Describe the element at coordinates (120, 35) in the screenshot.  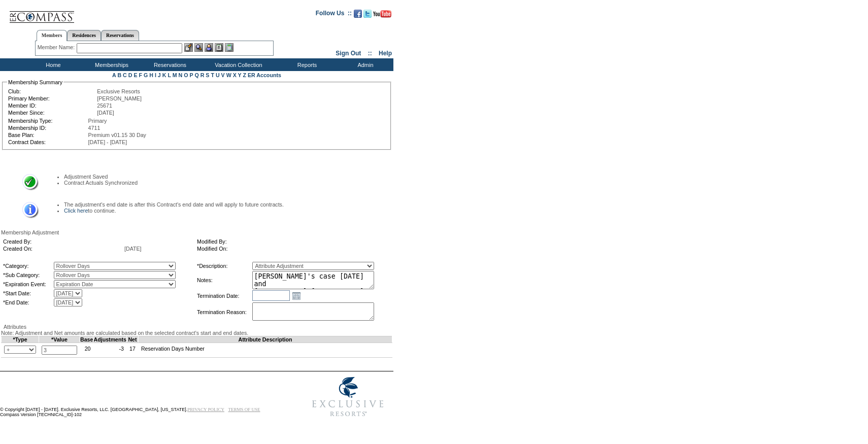
I see `a: Reservations` at that location.